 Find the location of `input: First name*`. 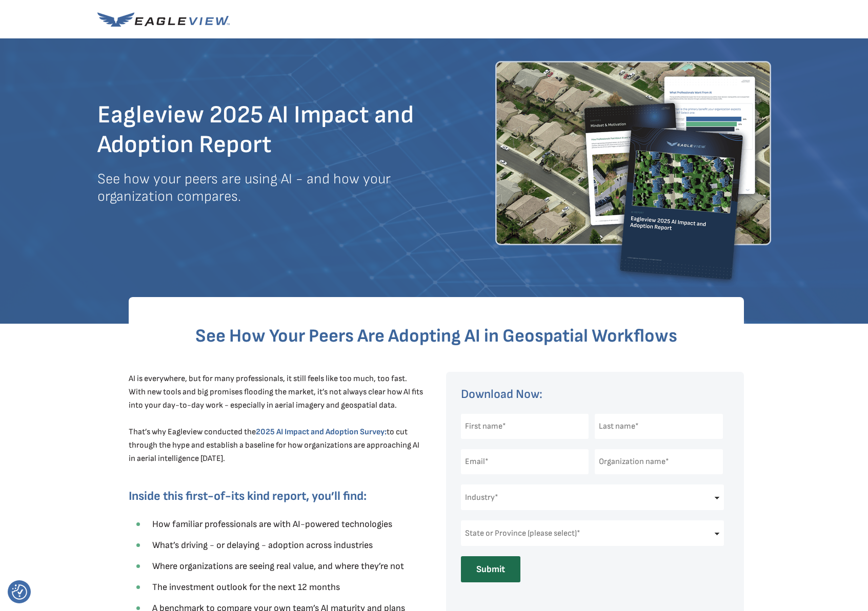

input: First name* is located at coordinates (525, 426).